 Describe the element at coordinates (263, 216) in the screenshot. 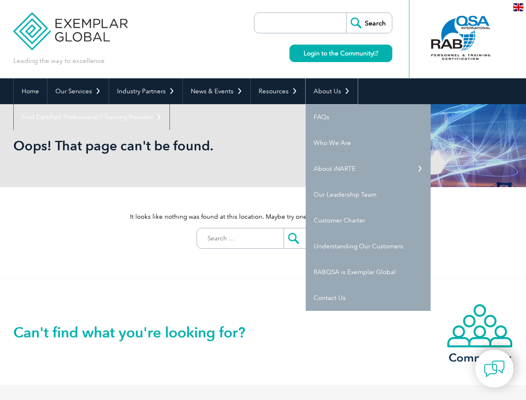

I see `p: It looks like nothing was found at this location. Maybe try one of the links below or a search?` at that location.